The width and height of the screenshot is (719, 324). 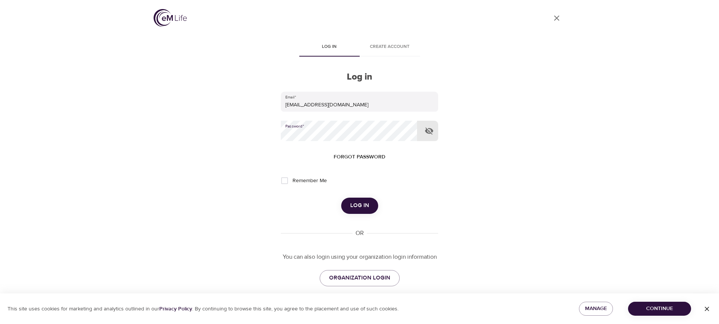 What do you see at coordinates (360, 278) in the screenshot?
I see `span: ORGANIZATION LOGIN` at bounding box center [360, 278].